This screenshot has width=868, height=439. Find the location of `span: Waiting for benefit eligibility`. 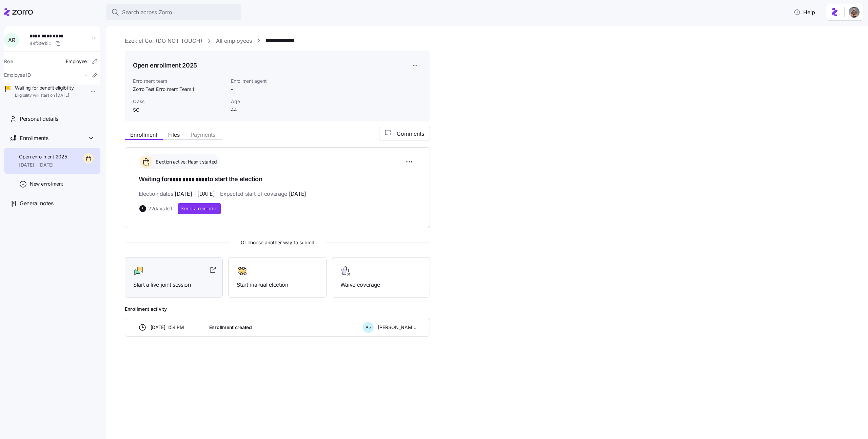

span: Waiting for benefit eligibility is located at coordinates (44, 88).